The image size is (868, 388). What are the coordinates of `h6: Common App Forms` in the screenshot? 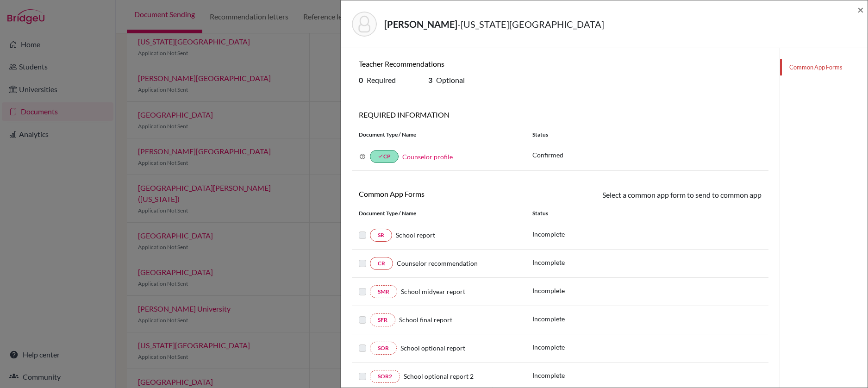 It's located at (456, 194).